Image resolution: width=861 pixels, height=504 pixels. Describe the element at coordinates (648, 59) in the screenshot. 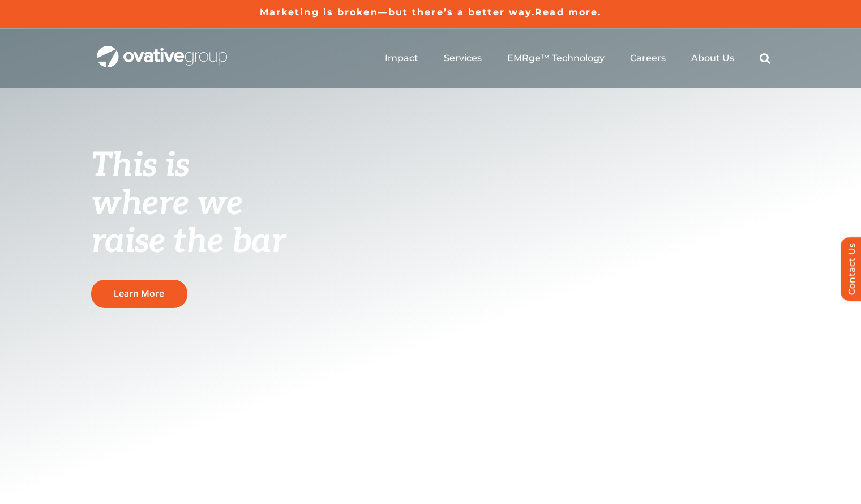

I see `a: Careers` at that location.